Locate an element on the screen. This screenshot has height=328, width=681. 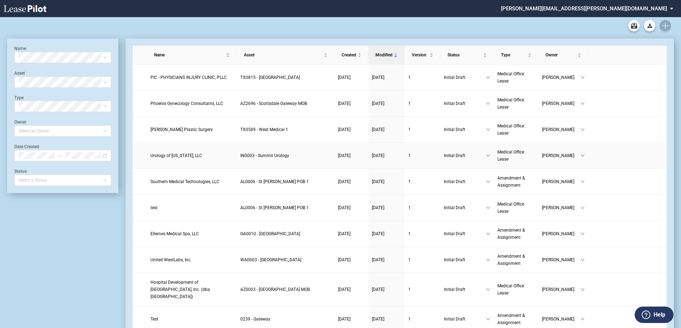
span: Name is located at coordinates (189, 55).